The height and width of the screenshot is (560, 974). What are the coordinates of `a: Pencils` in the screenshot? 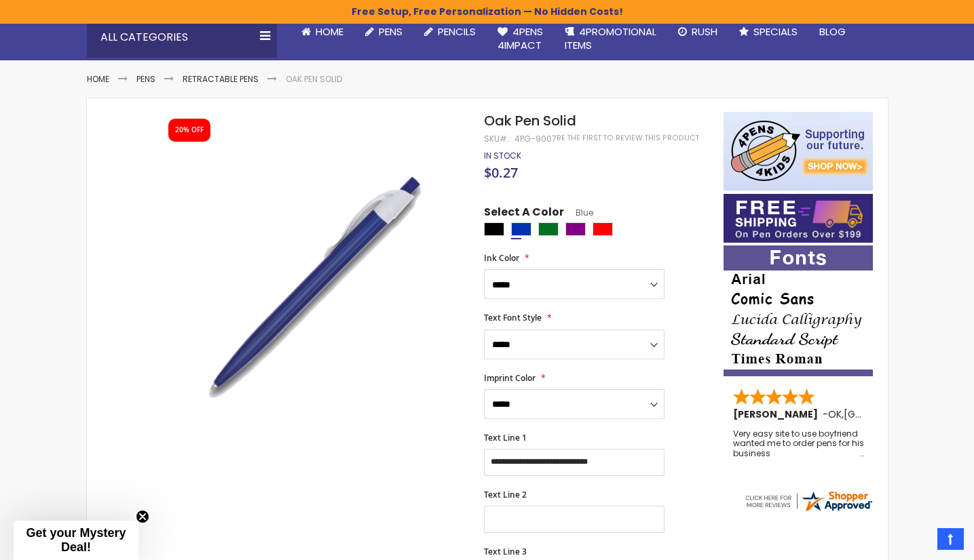 It's located at (450, 32).